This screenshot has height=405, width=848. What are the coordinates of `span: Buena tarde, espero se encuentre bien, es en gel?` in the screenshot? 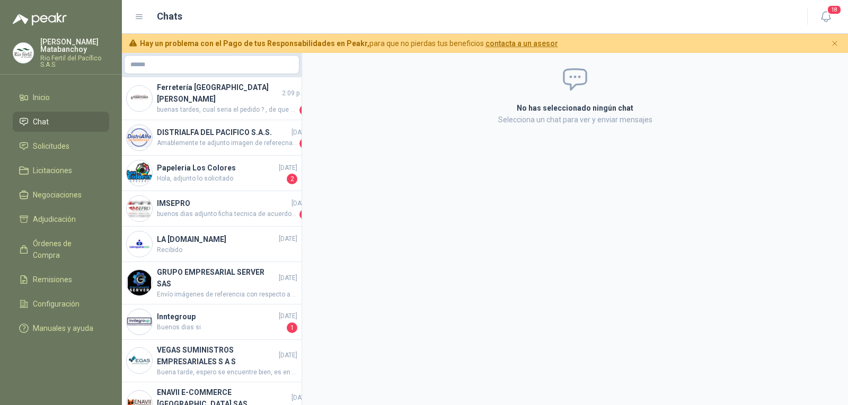 It's located at (227, 372).